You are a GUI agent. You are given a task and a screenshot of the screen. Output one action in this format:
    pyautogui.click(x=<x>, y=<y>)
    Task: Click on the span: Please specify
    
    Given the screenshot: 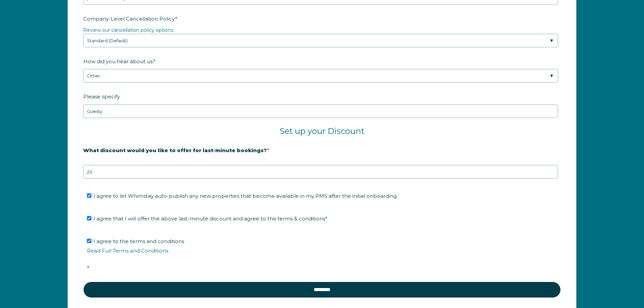 What is the action you would take?
    pyautogui.click(x=102, y=96)
    